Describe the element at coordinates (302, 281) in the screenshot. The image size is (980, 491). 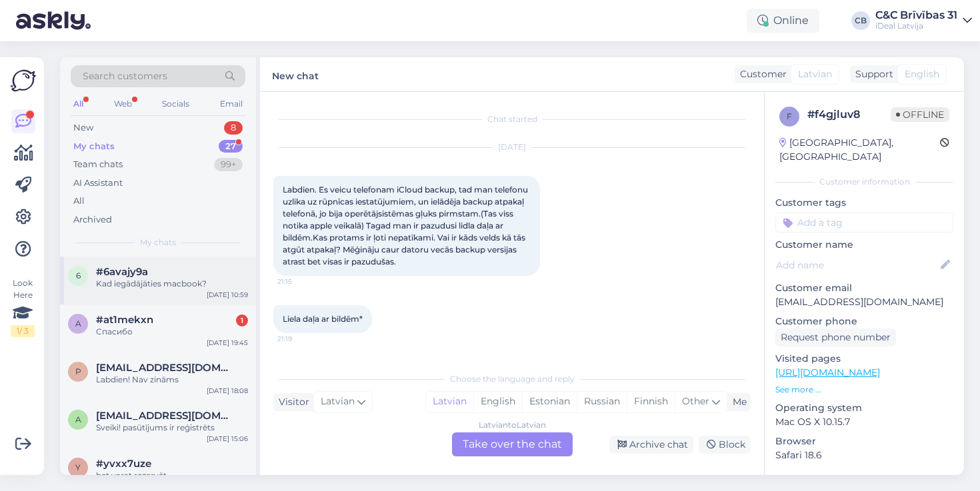
I see `span: 21:15` at that location.